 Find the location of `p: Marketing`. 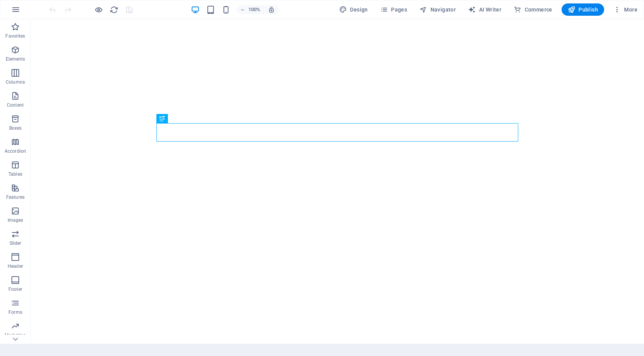

p: Marketing is located at coordinates (15, 335).